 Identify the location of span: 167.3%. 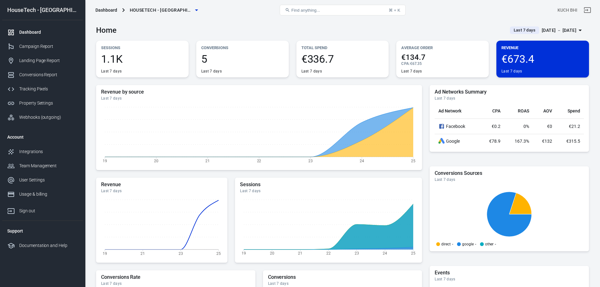
(522, 141).